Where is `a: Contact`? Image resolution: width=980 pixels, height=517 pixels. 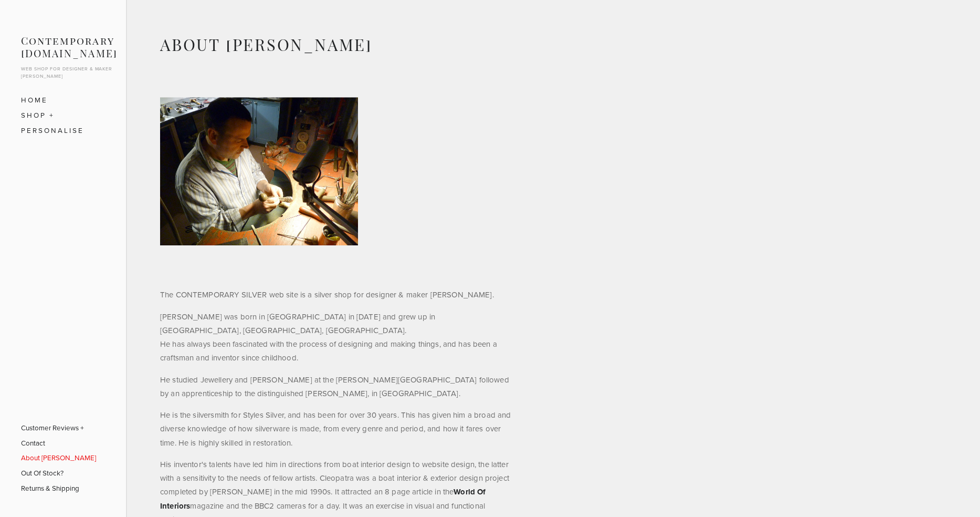
a: Contact is located at coordinates (58, 443).